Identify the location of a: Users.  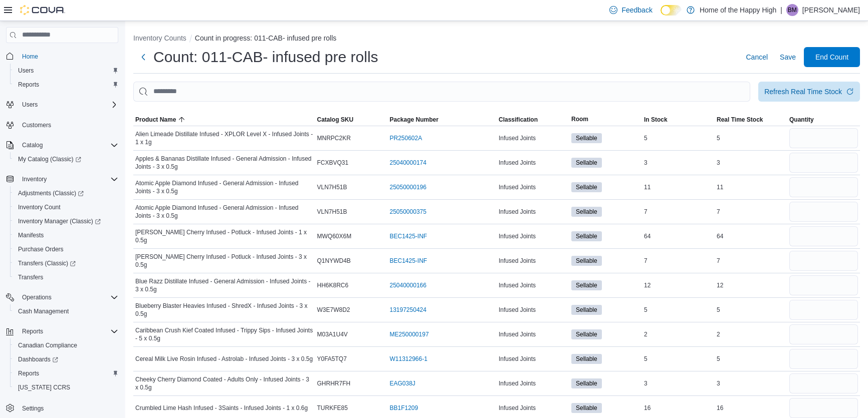
(26, 71).